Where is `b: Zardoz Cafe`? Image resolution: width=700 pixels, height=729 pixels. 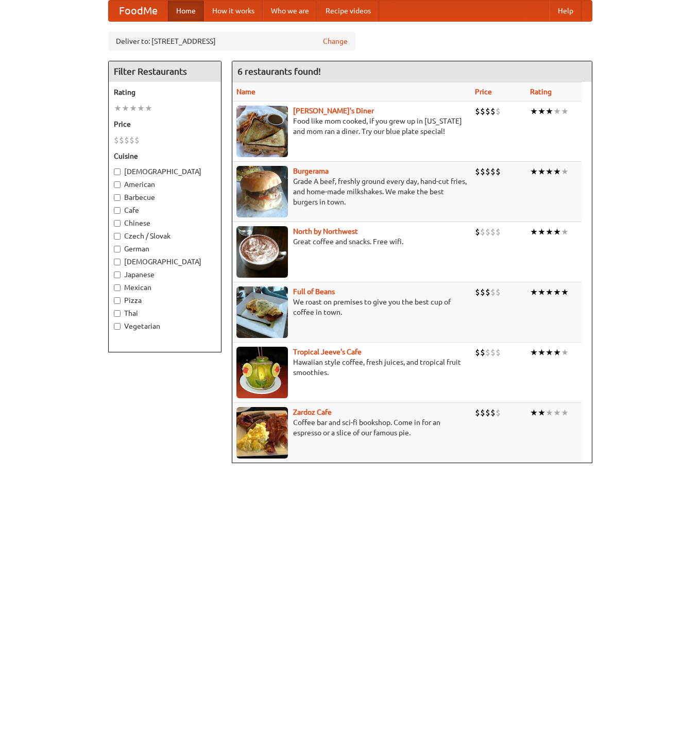 b: Zardoz Cafe is located at coordinates (312, 412).